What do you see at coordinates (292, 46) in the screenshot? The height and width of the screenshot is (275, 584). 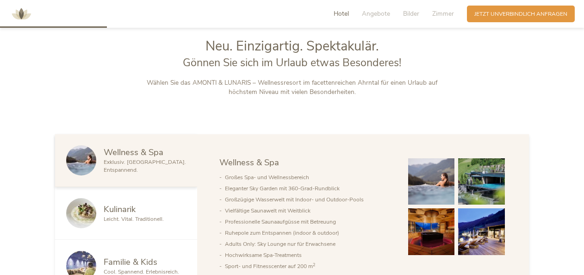 I see `span: Neu. Einzigartig. Spektakulär.` at bounding box center [292, 46].